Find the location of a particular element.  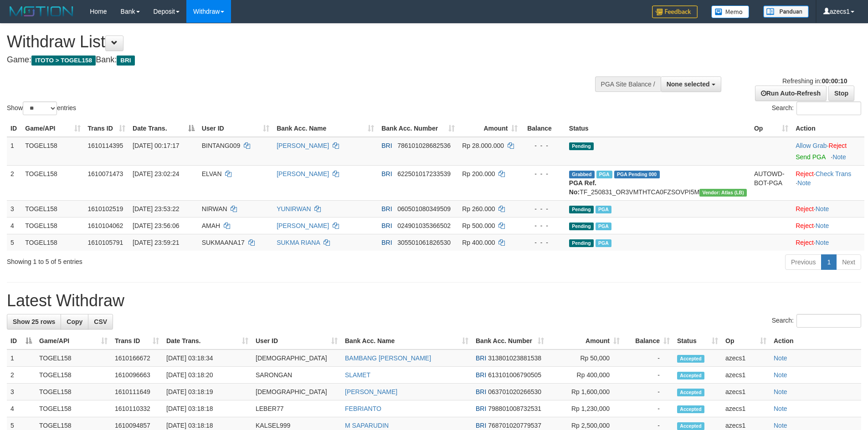

h1: Withdraw List is located at coordinates (288, 42).